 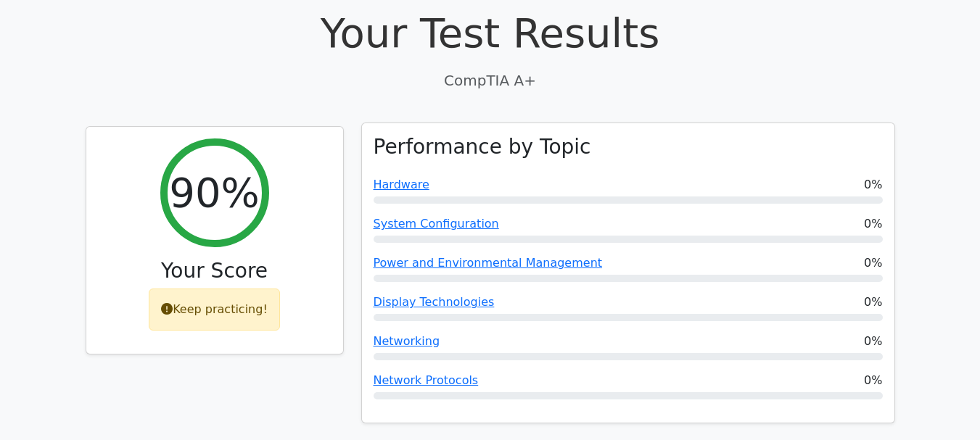 What do you see at coordinates (434, 302) in the screenshot?
I see `a: Display Technologies` at bounding box center [434, 302].